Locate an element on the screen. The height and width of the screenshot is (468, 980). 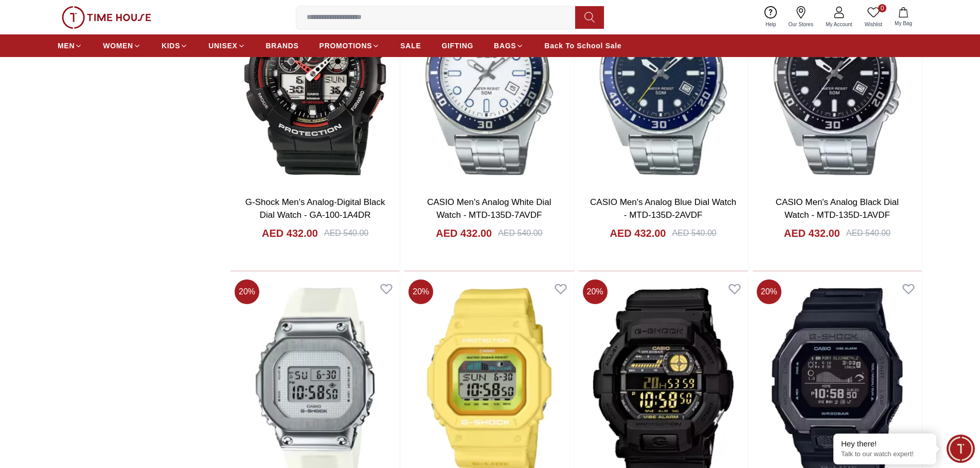
span: GIFTING is located at coordinates (457, 45).